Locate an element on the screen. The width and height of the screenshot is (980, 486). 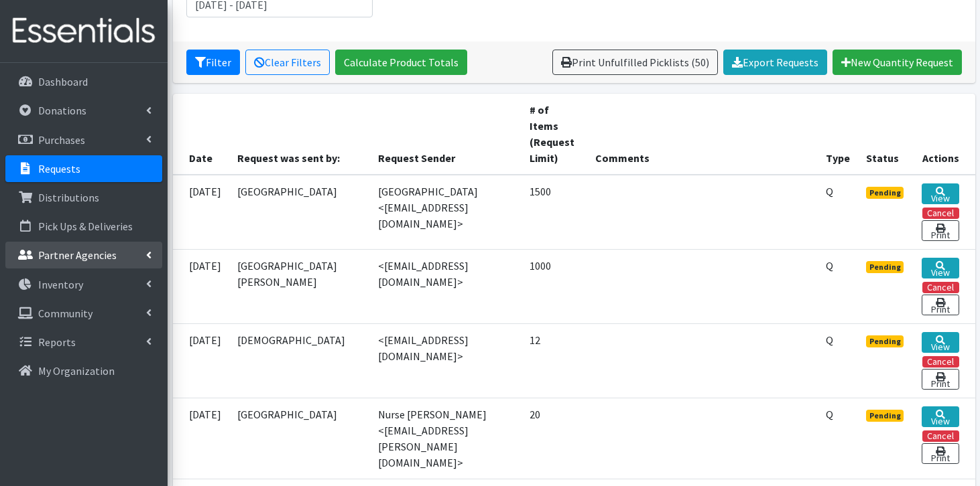
th: Date is located at coordinates (201, 134).